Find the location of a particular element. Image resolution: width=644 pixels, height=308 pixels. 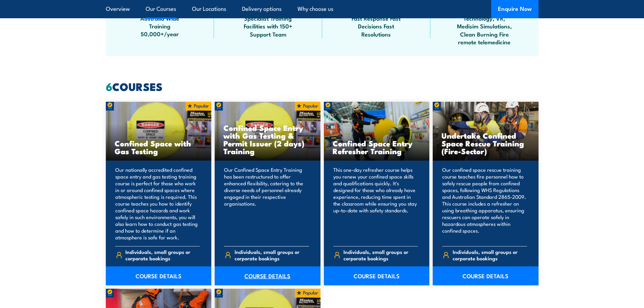

span: Technology, VR, Medisim Simulations, Clean Burning Fire remote telemedicine is located at coordinates (484, 30).